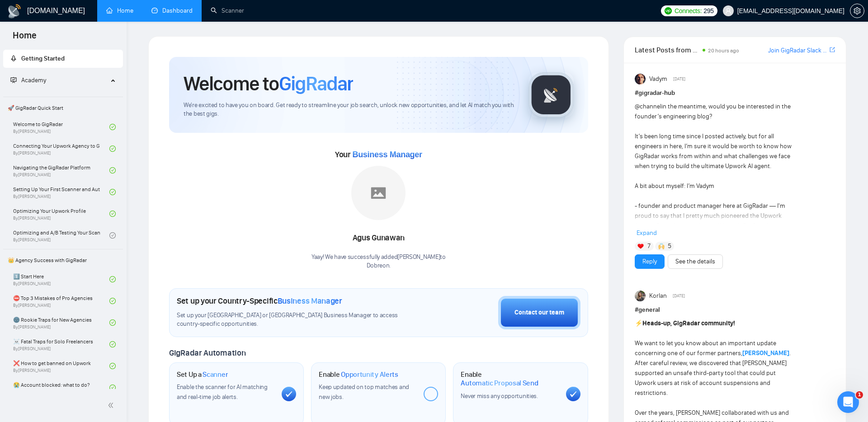  Describe the element at coordinates (63, 58) in the screenshot. I see `li: Getting Started` at that location.